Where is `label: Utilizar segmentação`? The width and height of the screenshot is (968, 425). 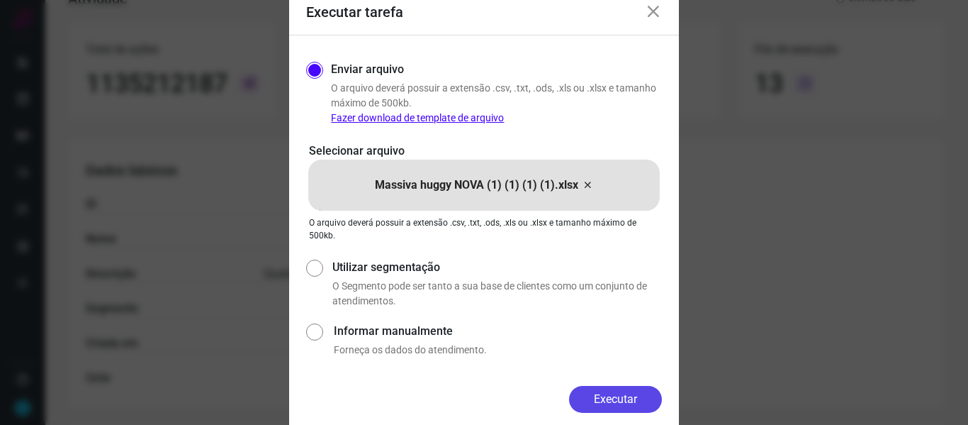
label: Utilizar segmentação is located at coordinates (497, 267).